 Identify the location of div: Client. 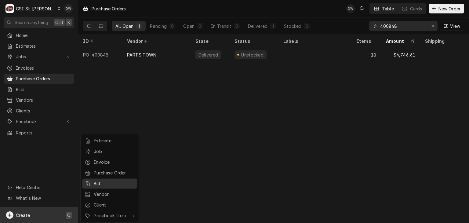
(114, 205).